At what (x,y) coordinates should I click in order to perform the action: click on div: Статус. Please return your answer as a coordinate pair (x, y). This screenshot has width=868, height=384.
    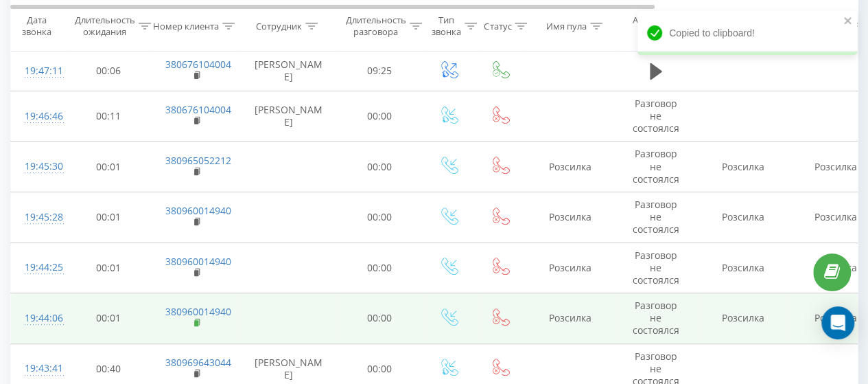
    Looking at the image, I should click on (497, 25).